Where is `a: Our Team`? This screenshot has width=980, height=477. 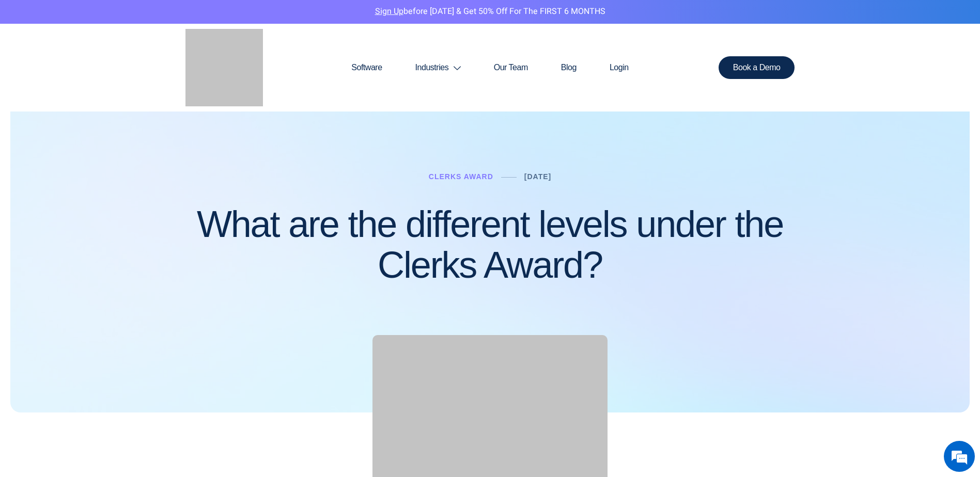
a: Our Team is located at coordinates (511, 67).